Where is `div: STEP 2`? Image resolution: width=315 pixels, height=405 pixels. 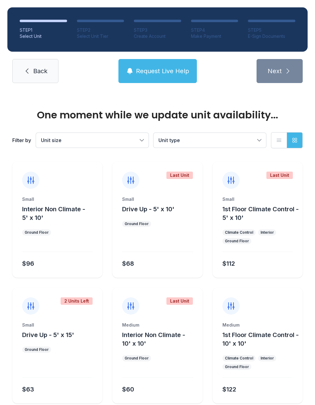
div: STEP 2 is located at coordinates (101, 30).